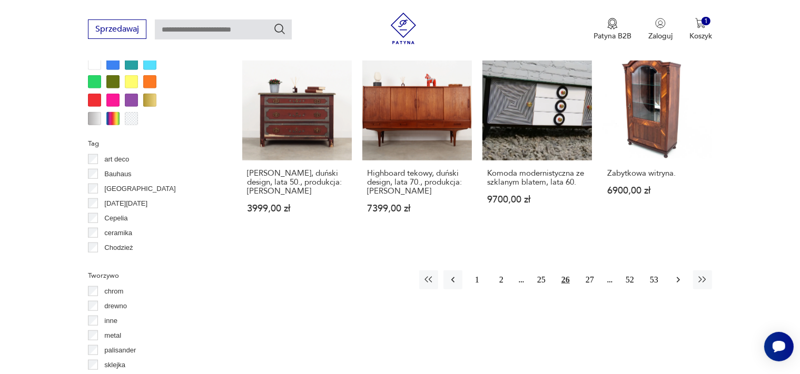 This screenshot has width=800, height=374. Describe the element at coordinates (116, 159) in the screenshot. I see `p: art deco` at that location.